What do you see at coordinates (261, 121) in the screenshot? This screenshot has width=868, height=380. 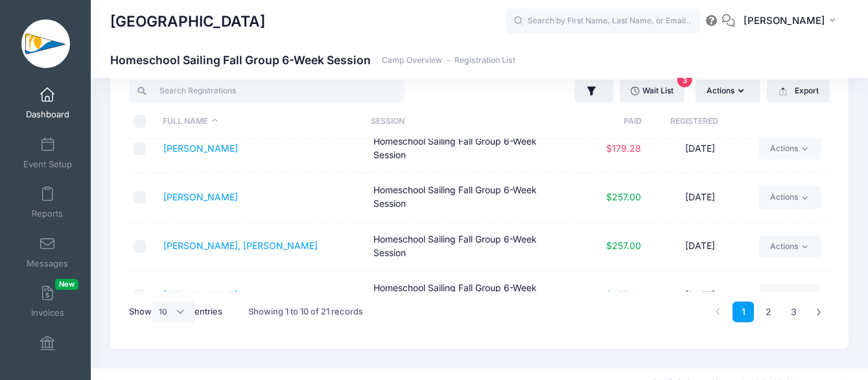 I see `th: Full Name: activate to sort column descending` at bounding box center [261, 121].